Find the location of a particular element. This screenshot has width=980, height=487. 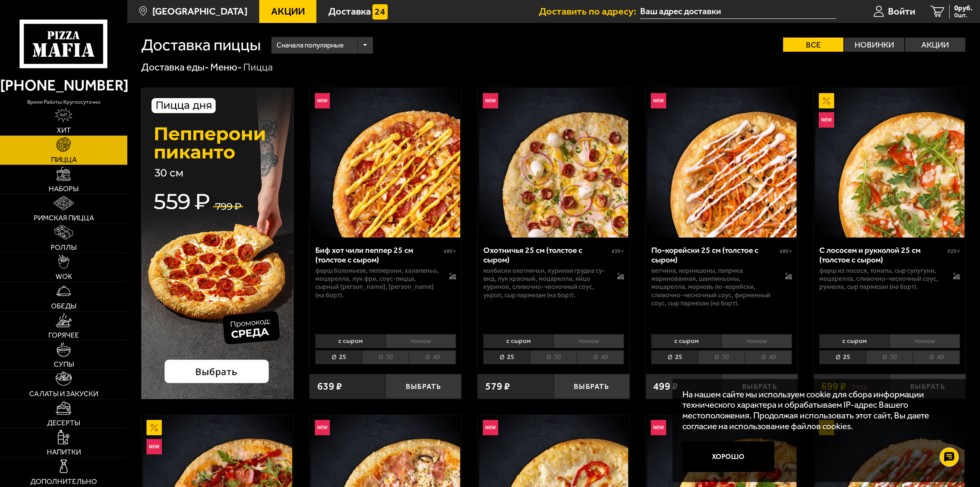

span: Войти is located at coordinates (902, 11).